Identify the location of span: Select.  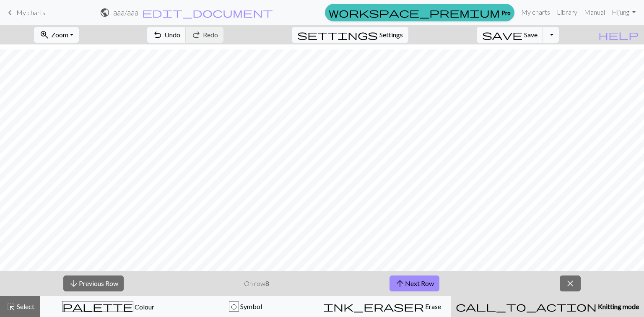
(25, 306).